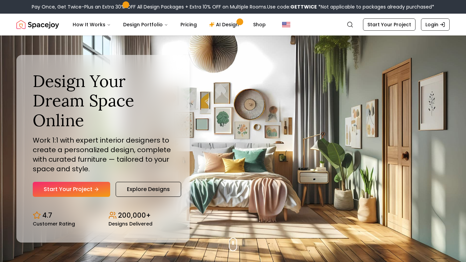 This screenshot has height=262, width=466. What do you see at coordinates (103, 101) in the screenshot?
I see `h1: Design Your Dream Space Online` at bounding box center [103, 101].